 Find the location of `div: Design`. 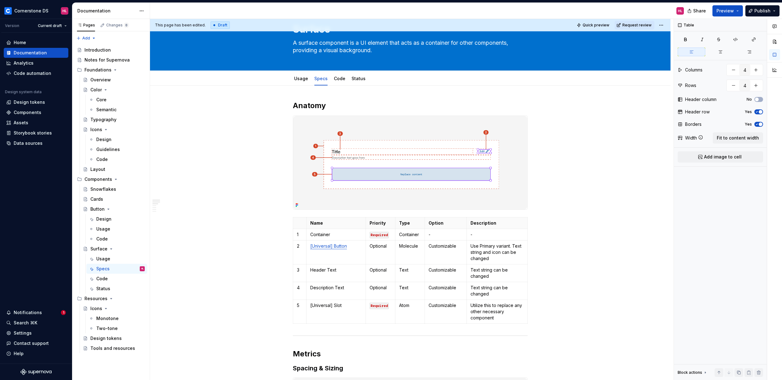

div: Design is located at coordinates (104, 139).